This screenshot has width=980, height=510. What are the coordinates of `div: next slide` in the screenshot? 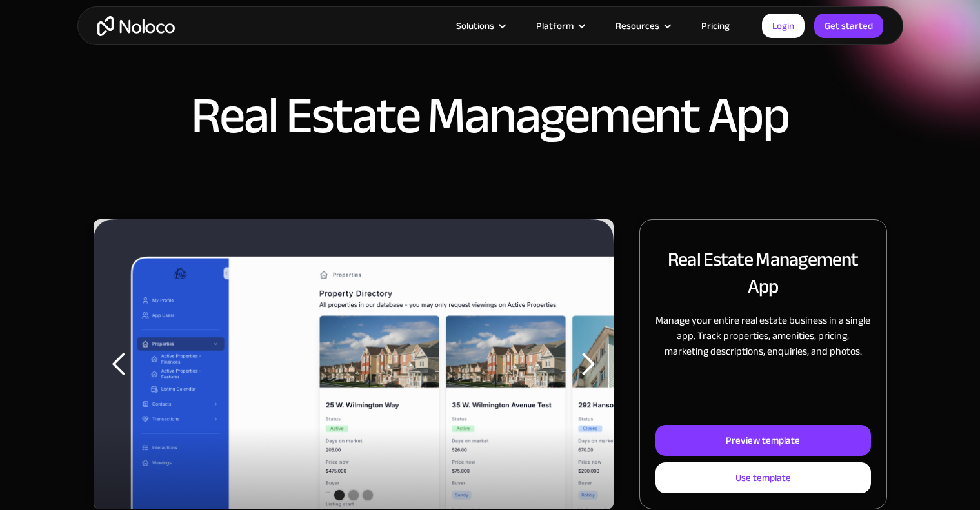 It's located at (588, 364).